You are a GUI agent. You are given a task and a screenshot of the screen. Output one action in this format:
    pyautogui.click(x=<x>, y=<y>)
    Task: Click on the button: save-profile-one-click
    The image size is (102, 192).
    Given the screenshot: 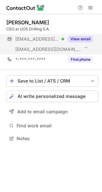 What is the action you would take?
    pyautogui.click(x=53, y=81)
    